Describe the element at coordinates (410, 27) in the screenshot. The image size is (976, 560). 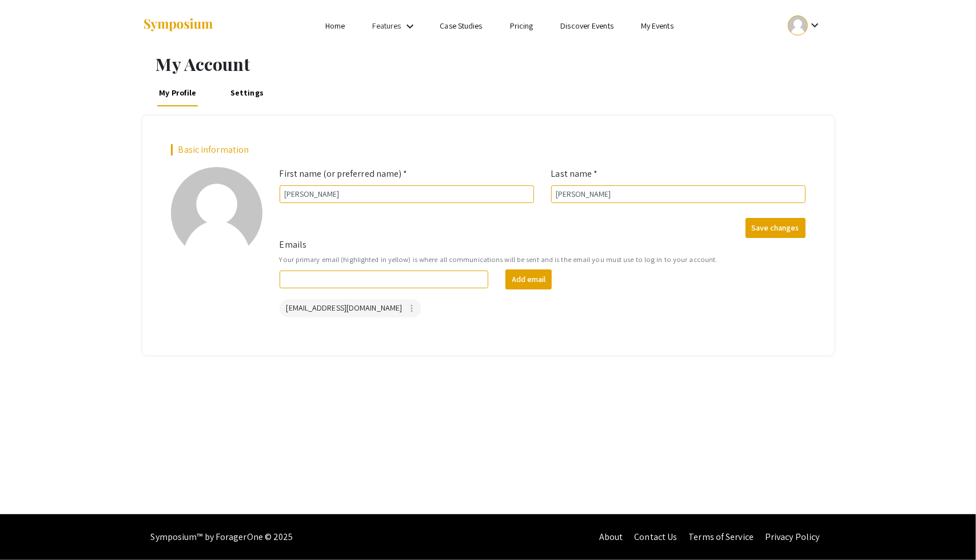
I see `mat-icon: Expand Features list` at that location.